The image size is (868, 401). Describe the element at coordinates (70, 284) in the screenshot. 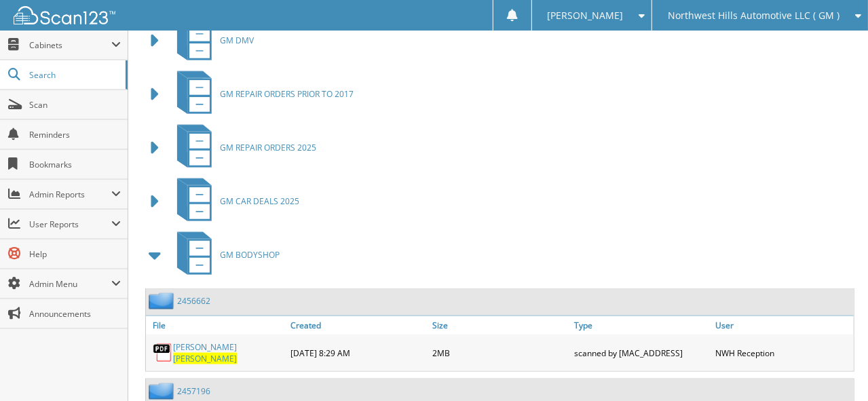

I see `span: Admin Menu` at that location.